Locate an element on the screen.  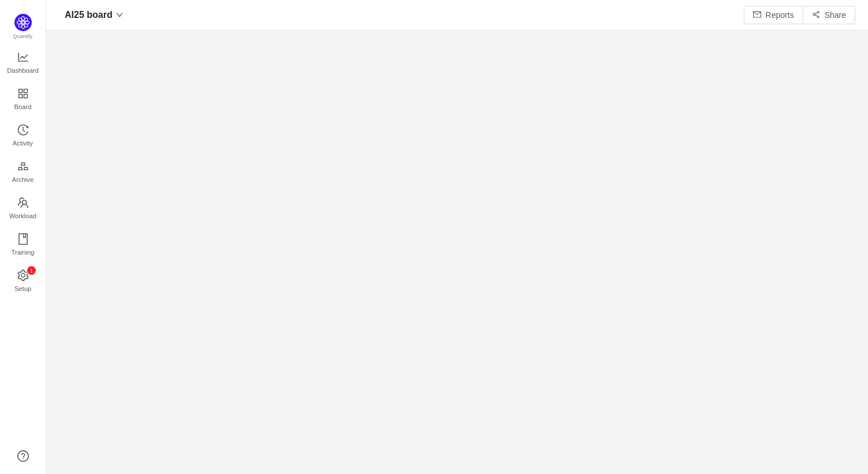
sup: 1 is located at coordinates (31, 270).